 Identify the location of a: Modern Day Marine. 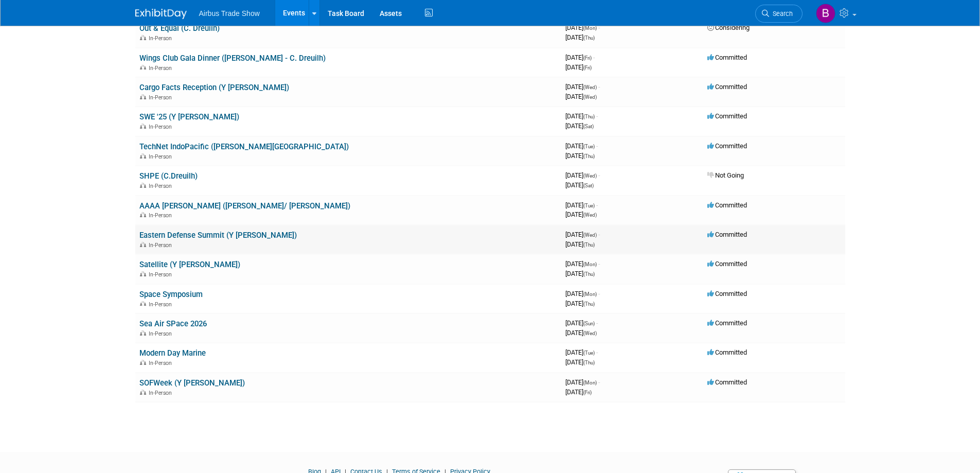
(172, 353).